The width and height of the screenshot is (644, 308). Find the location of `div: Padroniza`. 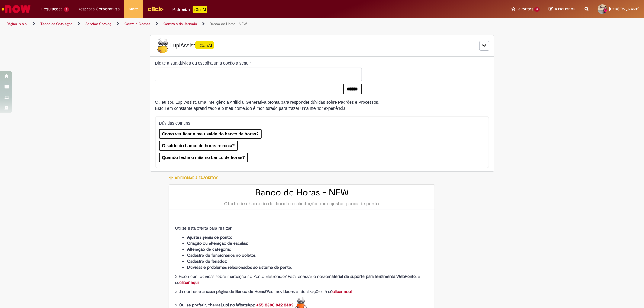

div: Padroniza is located at coordinates (190, 10).